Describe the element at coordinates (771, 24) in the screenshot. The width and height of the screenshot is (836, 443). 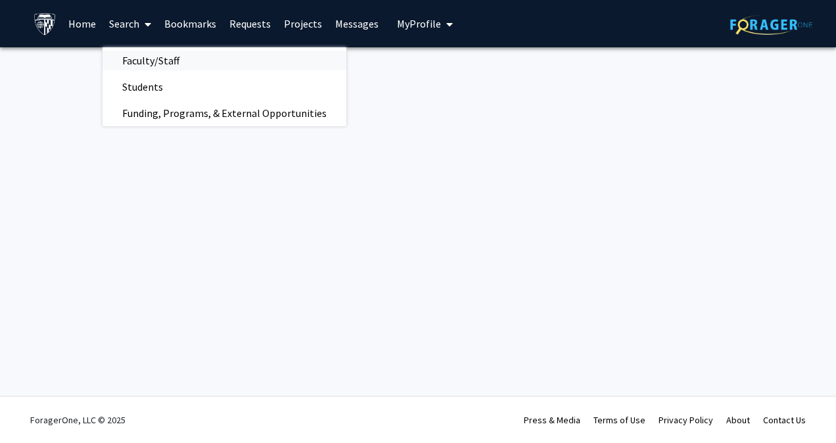
I see `img: ForagerOne Logo` at that location.